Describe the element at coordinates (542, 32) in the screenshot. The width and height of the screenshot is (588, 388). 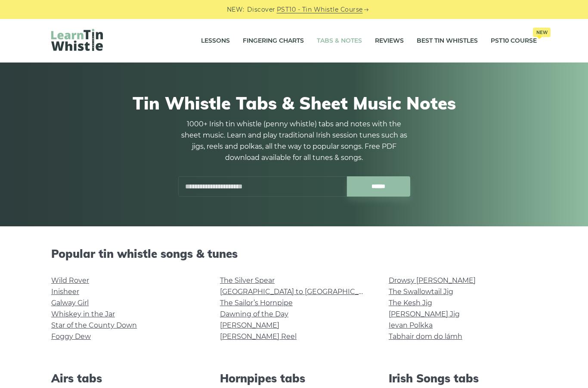
I see `span: New` at that location.